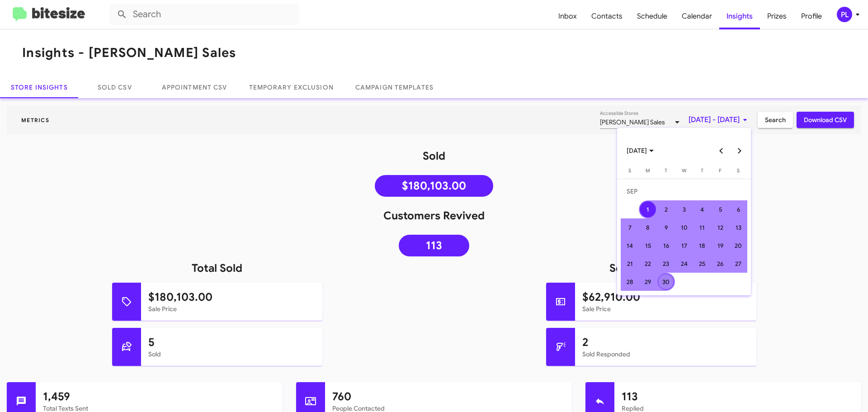  What do you see at coordinates (629, 228) in the screenshot?
I see `div: 7` at bounding box center [629, 228].